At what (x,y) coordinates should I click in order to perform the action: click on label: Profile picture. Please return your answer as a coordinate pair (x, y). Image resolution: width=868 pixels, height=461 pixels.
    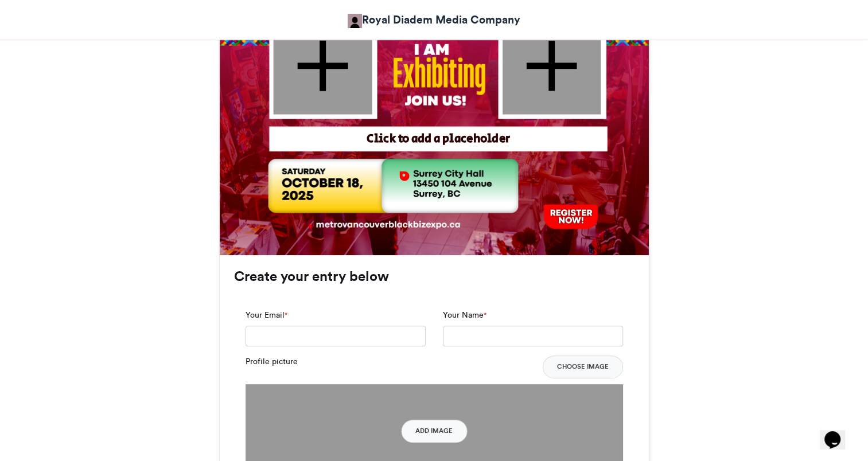
    Looking at the image, I should click on (271, 361).